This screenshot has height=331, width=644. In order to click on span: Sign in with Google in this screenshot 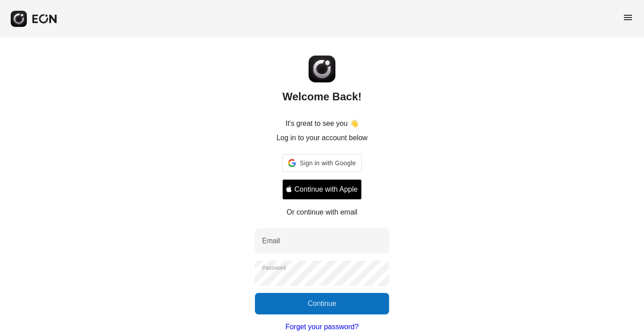, I will do `click(327, 163)`.